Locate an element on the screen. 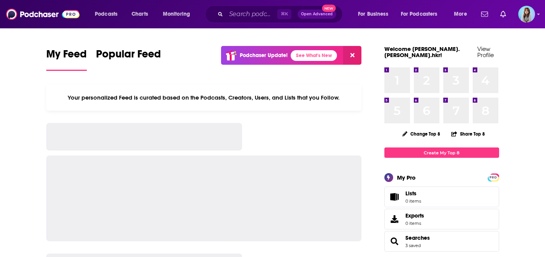  span: PRO is located at coordinates (494, 177).